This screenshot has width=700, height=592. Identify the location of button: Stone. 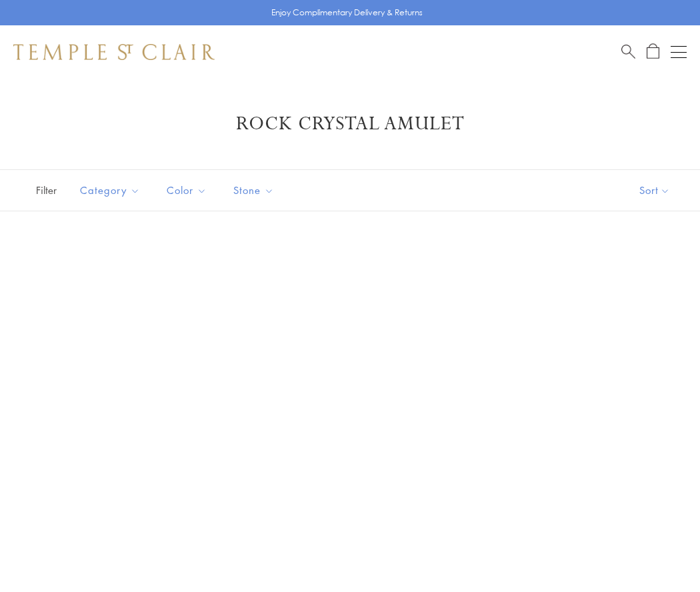
(253, 190).